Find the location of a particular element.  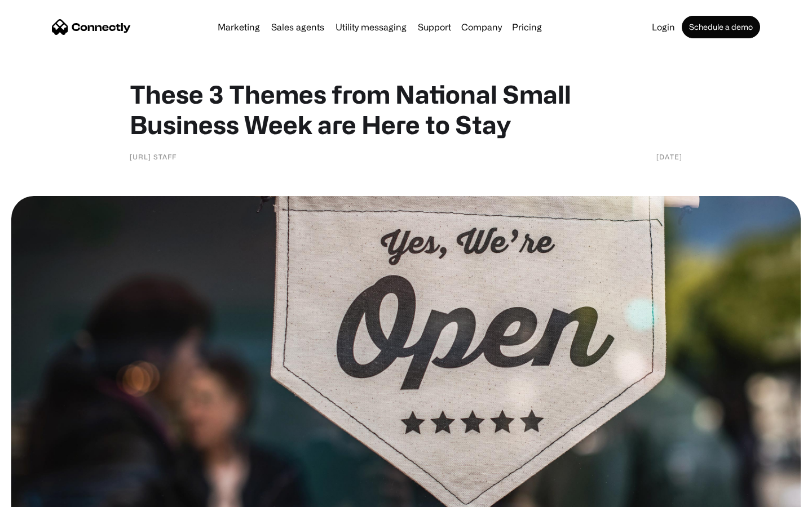

ul: Language list is located at coordinates (45, 496).